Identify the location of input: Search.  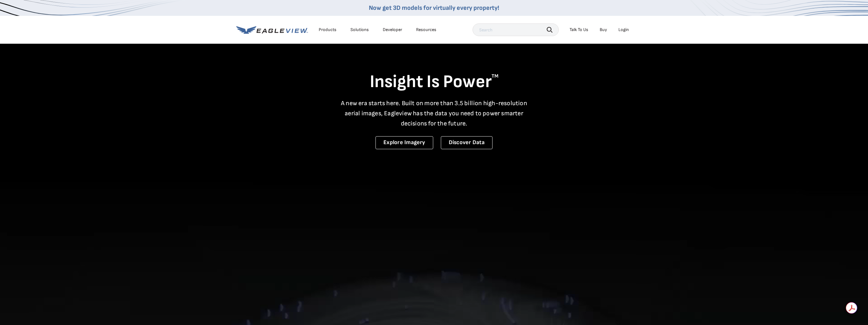
(516, 30).